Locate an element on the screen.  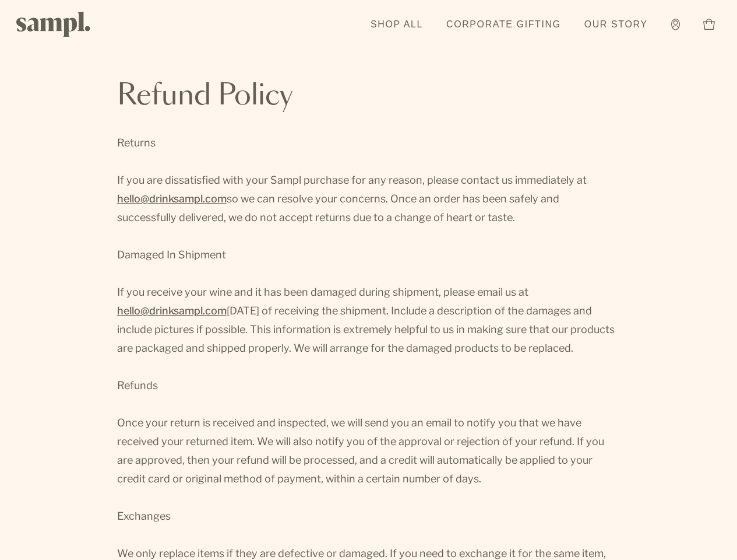
span: Refunds is located at coordinates (137, 385).